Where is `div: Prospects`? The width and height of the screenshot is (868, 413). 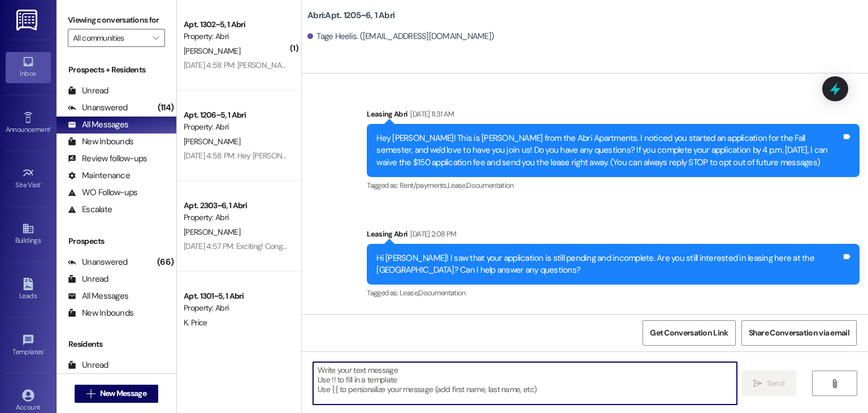
div: Prospects is located at coordinates (116, 241).